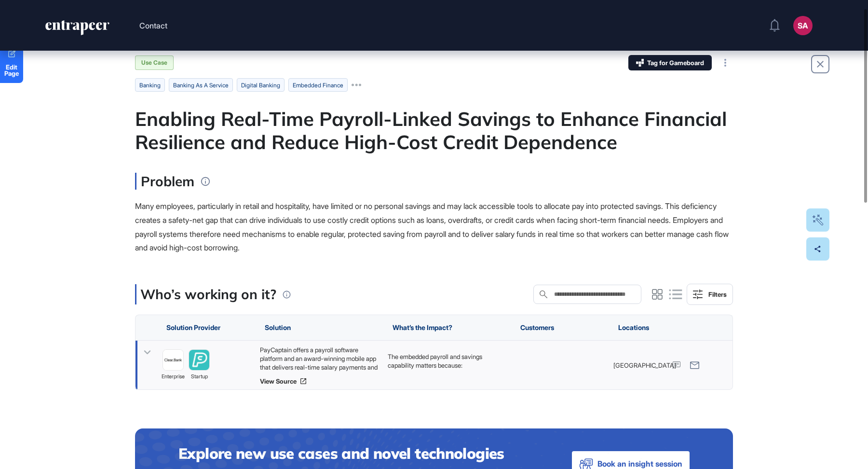 The height and width of the screenshot is (469, 868). What do you see at coordinates (432, 227) in the screenshot?
I see `span: Many employees, particularly in retail and hospitality, have limited or no personal savings and m...` at bounding box center [432, 227].